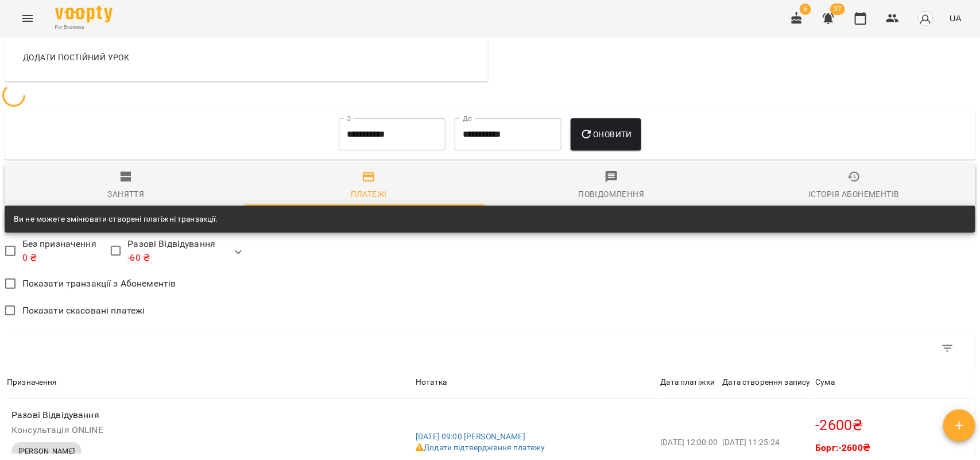 Image resolution: width=980 pixels, height=460 pixels. I want to click on div: Нотатка, so click(431, 382).